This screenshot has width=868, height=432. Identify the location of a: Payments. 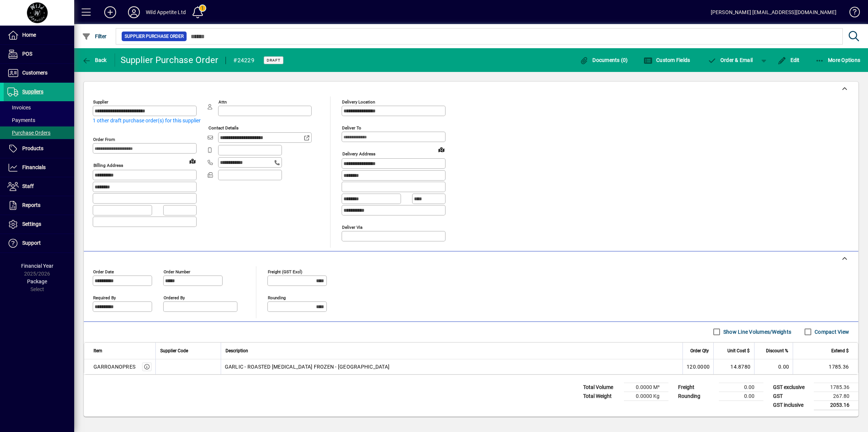
(39, 120).